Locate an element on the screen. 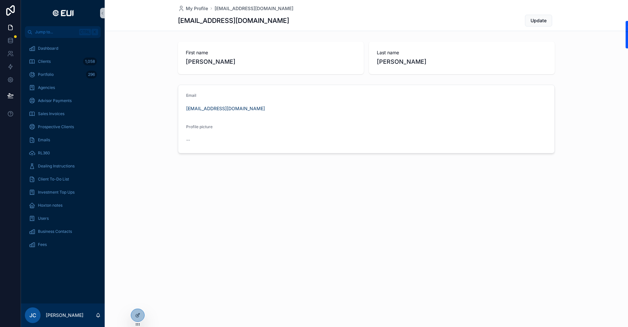 The height and width of the screenshot is (327, 628). button: Update is located at coordinates (538, 21).